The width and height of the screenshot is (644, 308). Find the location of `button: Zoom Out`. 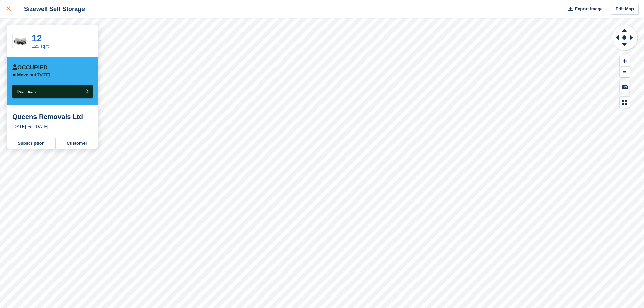

button: Zoom Out is located at coordinates (625, 72).